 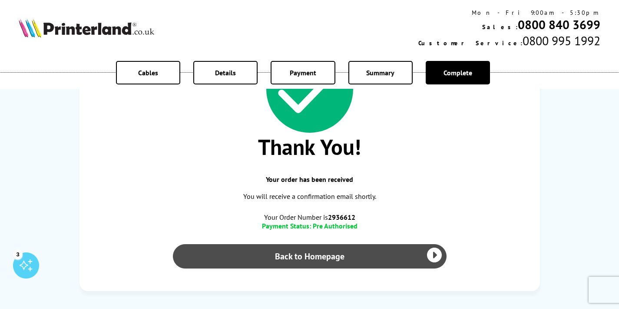 What do you see at coordinates (310, 217) in the screenshot?
I see `span: Your Order Number is` at bounding box center [310, 217].